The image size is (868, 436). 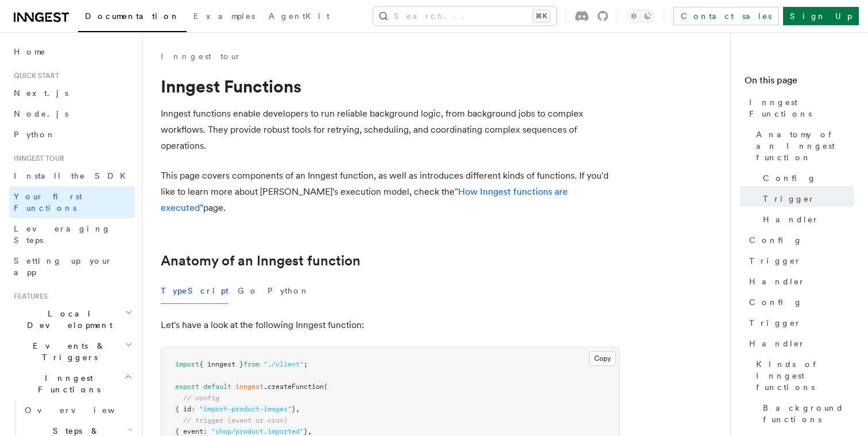 What do you see at coordinates (71, 93) in the screenshot?
I see `a: Next.js` at bounding box center [71, 93].